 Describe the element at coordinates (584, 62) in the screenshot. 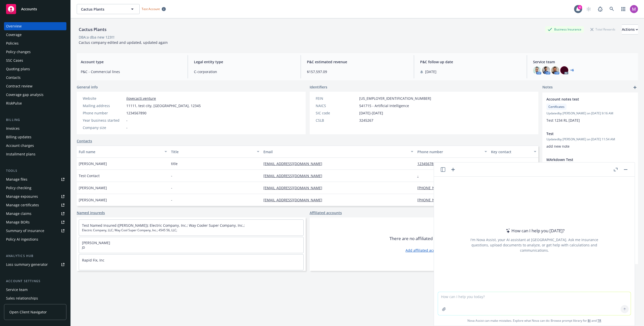

I see `span: Service team` at that location.